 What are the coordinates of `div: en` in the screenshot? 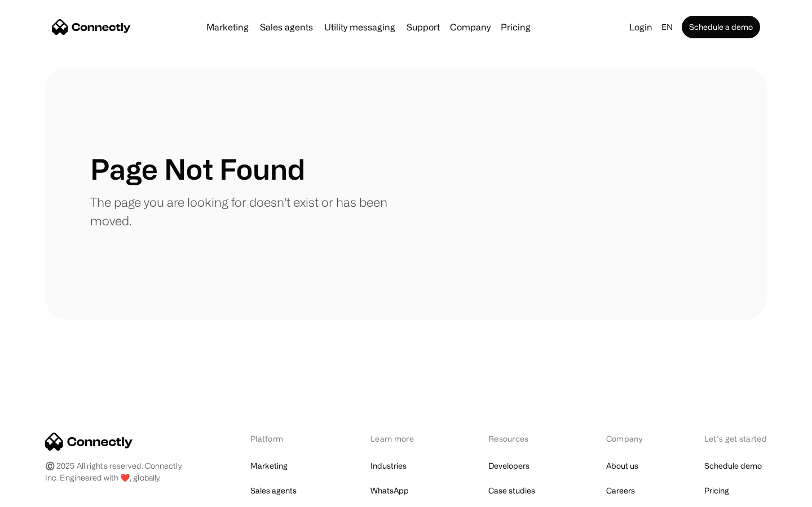 It's located at (666, 27).